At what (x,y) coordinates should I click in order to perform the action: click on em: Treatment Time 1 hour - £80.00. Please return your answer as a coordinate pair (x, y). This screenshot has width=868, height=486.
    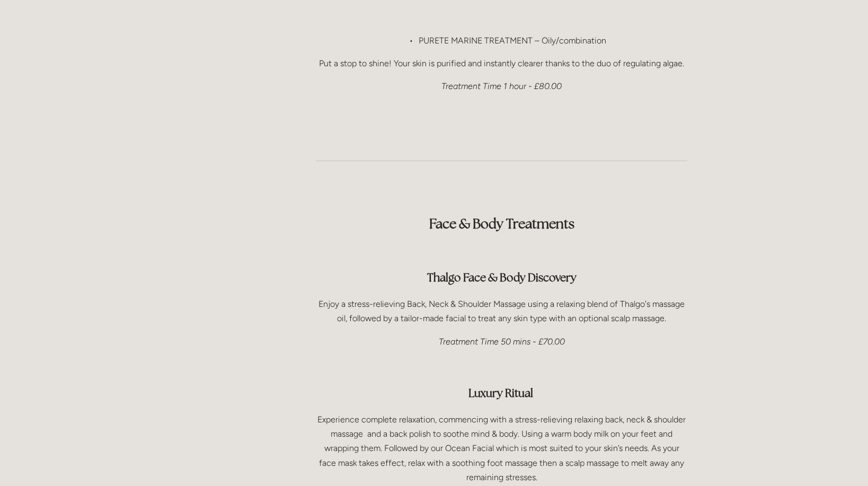
    Looking at the image, I should click on (501, 86).